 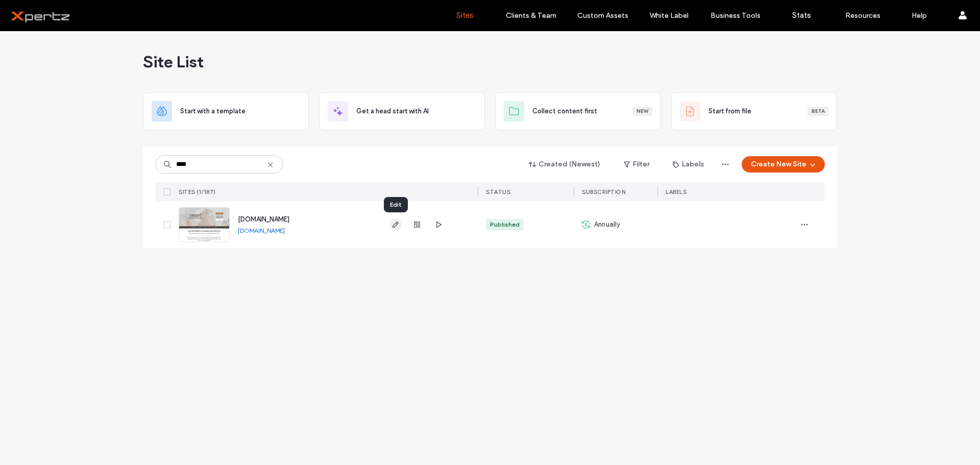 What do you see at coordinates (39, 21) in the screenshot?
I see `div: v 4.0.25` at bounding box center [39, 21].